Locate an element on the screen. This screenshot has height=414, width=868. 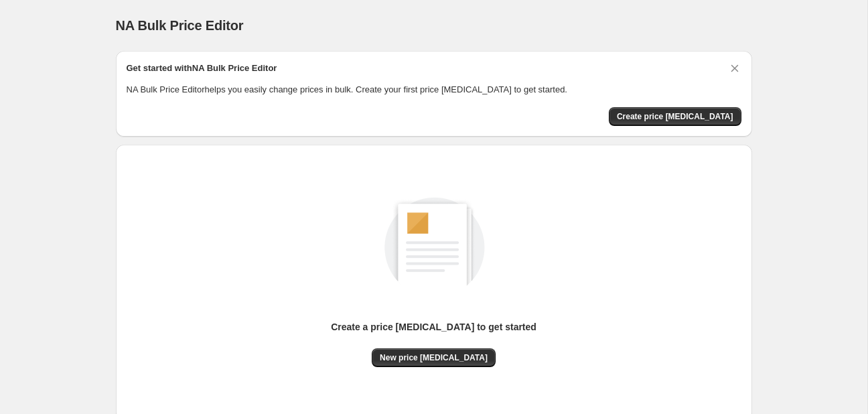
button: Dismiss card is located at coordinates (735, 68).